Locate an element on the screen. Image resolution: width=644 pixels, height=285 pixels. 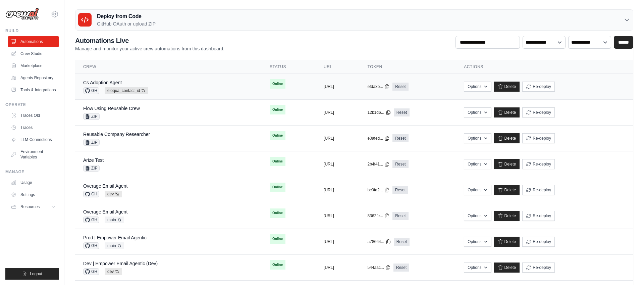
span: eloqua_contact_id is located at coordinates (126, 91).